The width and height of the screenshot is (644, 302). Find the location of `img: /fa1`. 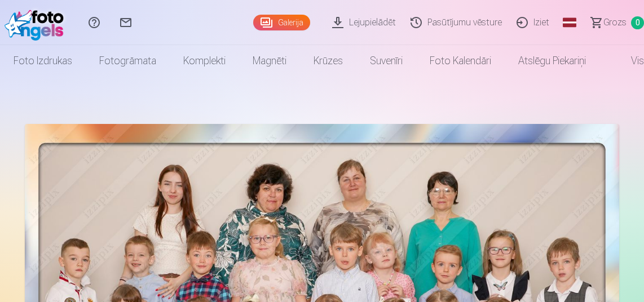

img: /fa1 is located at coordinates (37, 22).